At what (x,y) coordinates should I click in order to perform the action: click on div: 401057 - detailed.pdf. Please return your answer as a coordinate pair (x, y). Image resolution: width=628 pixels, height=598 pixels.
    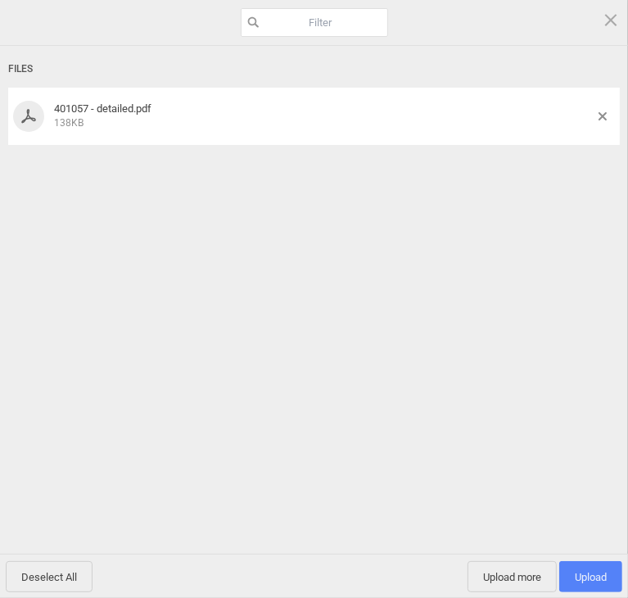
    Looking at the image, I should click on (324, 116).